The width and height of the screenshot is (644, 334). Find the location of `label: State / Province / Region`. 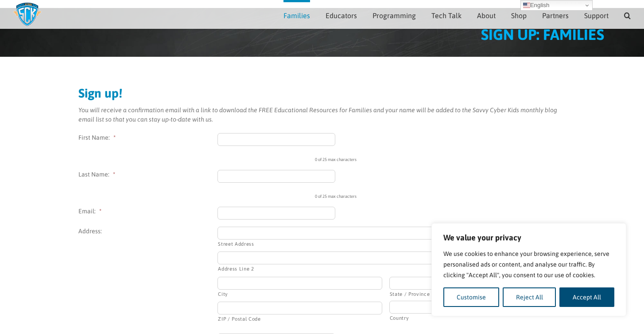

label: State / Province / Region is located at coordinates (472, 293).